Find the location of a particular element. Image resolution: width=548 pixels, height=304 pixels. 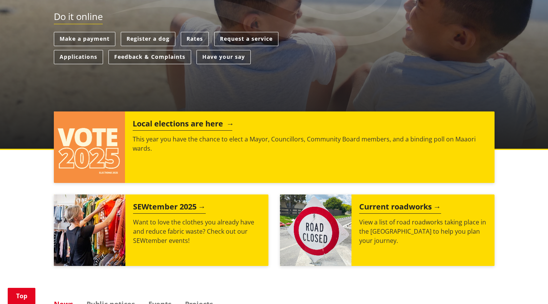

a: SEWtember 2025 Want to love the clothes you already have and reduce fabric waste? Check out our S... is located at coordinates (161, 230).